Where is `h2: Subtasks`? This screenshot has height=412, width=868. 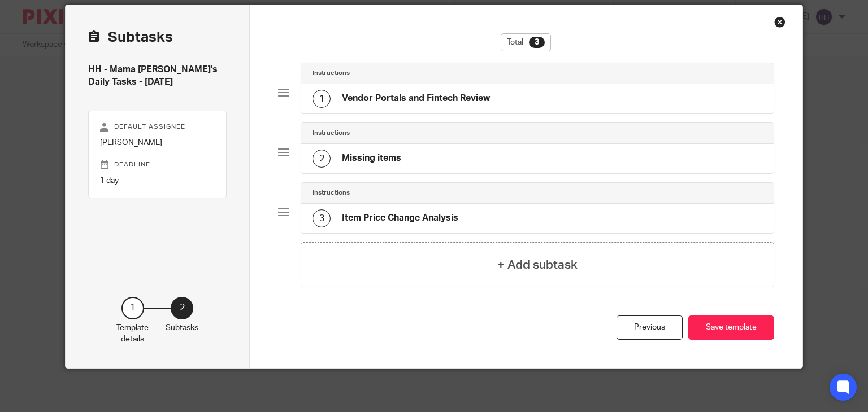 h2: Subtasks is located at coordinates (131, 37).